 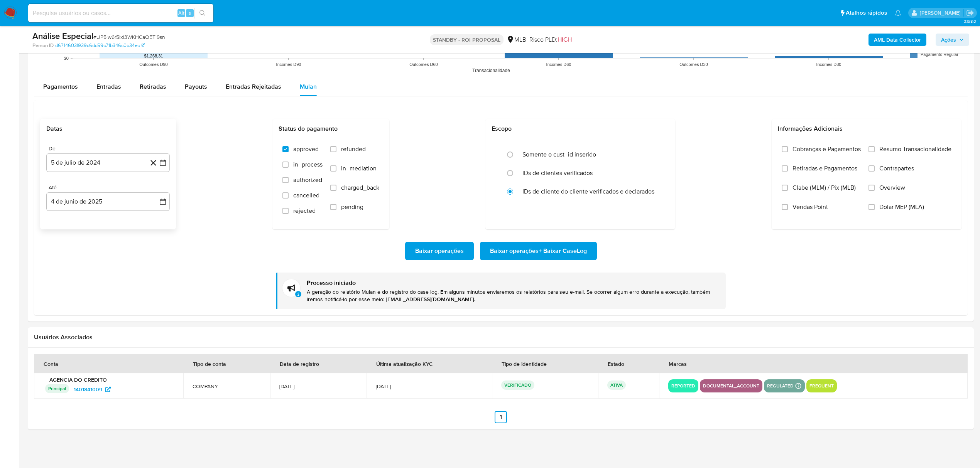 What do you see at coordinates (202, 13) in the screenshot?
I see `button: search-icon` at bounding box center [202, 13].